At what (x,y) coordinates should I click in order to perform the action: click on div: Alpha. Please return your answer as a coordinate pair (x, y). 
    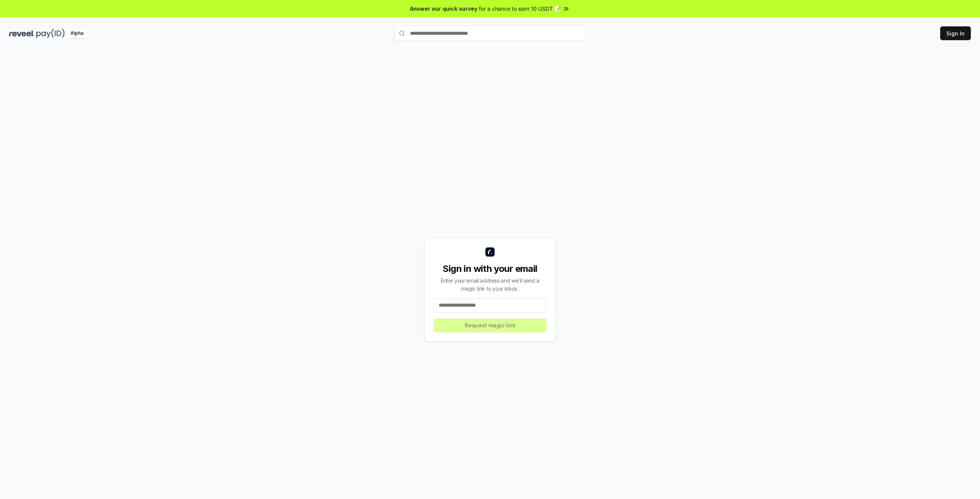
    Looking at the image, I should click on (77, 33).